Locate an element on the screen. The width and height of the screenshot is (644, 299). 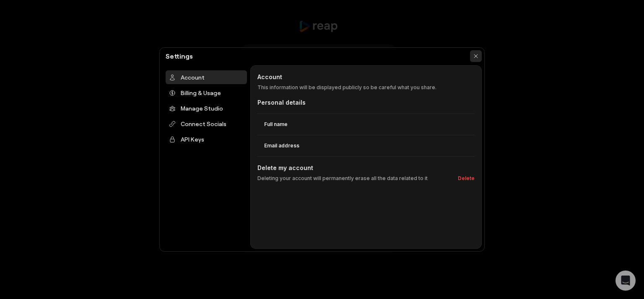
p: Deleting your account will permanently erase all the data related to it is located at coordinates (343, 179).